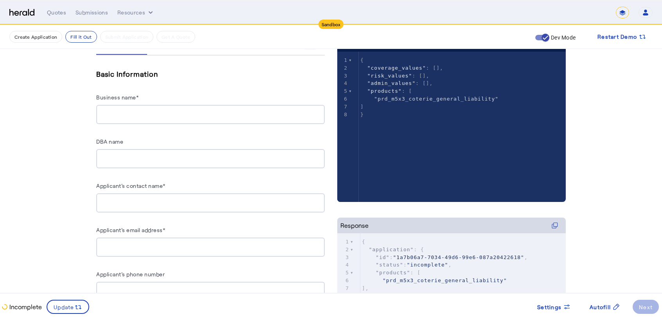  Describe the element at coordinates (605, 307) in the screenshot. I see `button: Autofill` at that location.